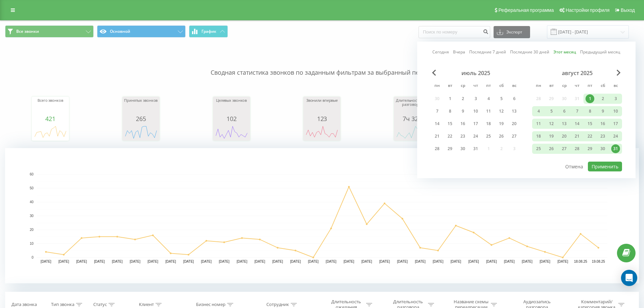  What do you see at coordinates (538, 86) in the screenshot?
I see `abbr: понедельник` at bounding box center [538, 86].